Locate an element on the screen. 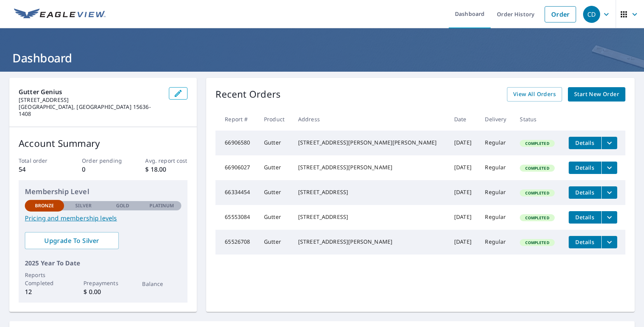 The width and height of the screenshot is (644, 327). th: Product is located at coordinates (275, 119).